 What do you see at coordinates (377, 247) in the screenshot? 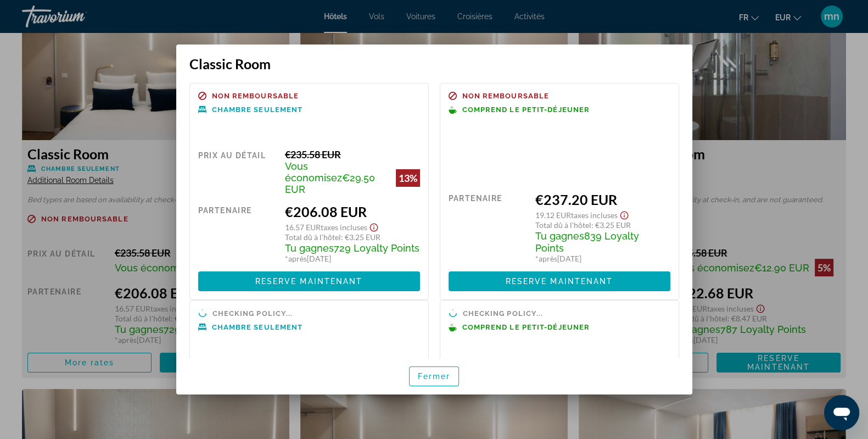
I see `span: 729 Loyalty Points` at bounding box center [377, 247].